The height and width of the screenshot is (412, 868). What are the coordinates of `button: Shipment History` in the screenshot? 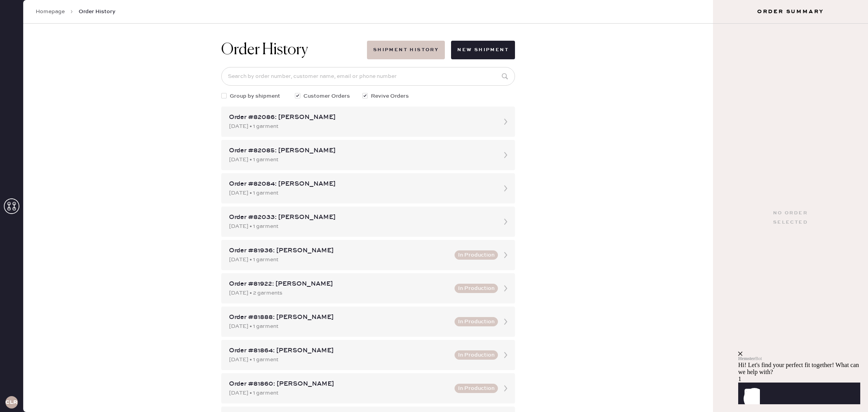 It's located at (406, 50).